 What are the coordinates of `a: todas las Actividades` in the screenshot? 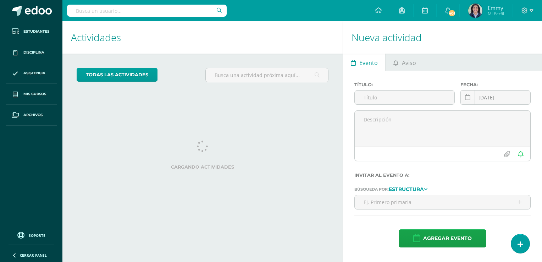 It's located at (117, 75).